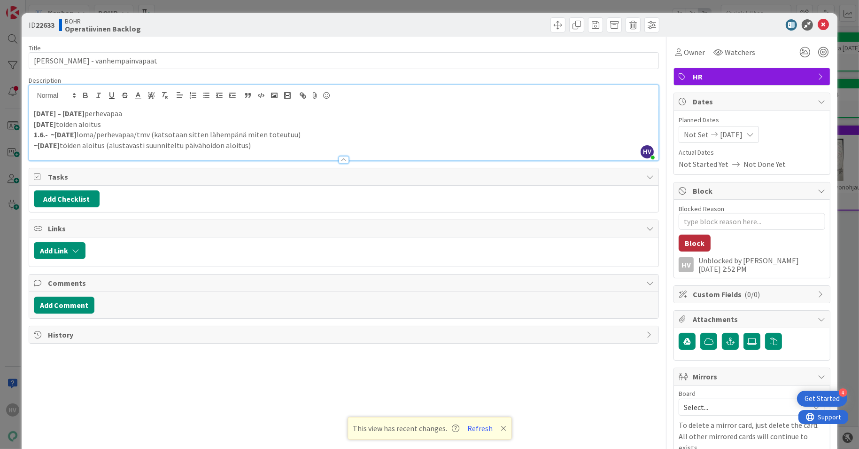  Describe the element at coordinates (753, 77) in the screenshot. I see `span: HR` at that location.